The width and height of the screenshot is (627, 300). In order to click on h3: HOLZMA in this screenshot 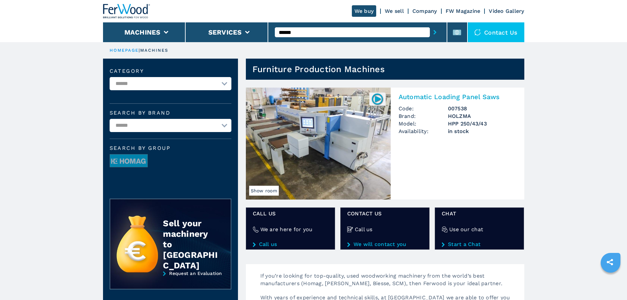, I will do `click(483, 116)`.